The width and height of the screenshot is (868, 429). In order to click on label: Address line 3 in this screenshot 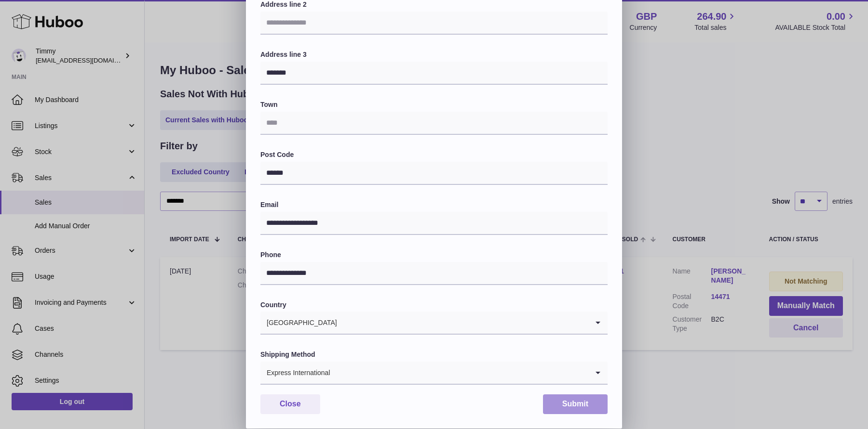, I will do `click(434, 54)`.